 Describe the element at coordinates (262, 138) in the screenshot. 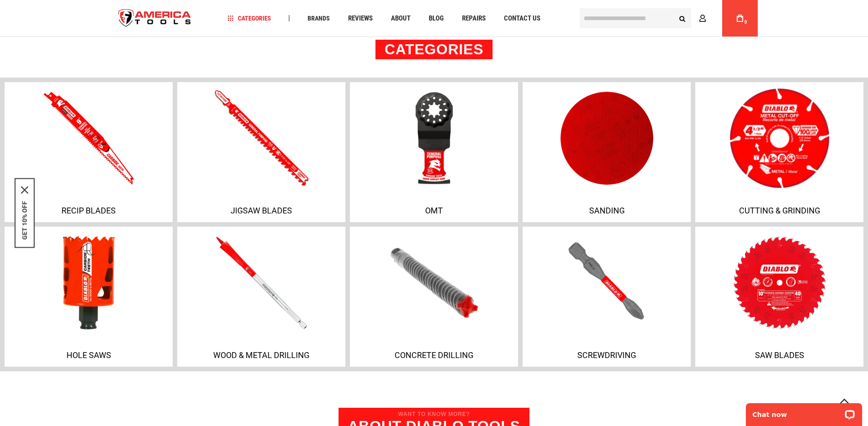

I see `img: Jigsaw Blades` at that location.